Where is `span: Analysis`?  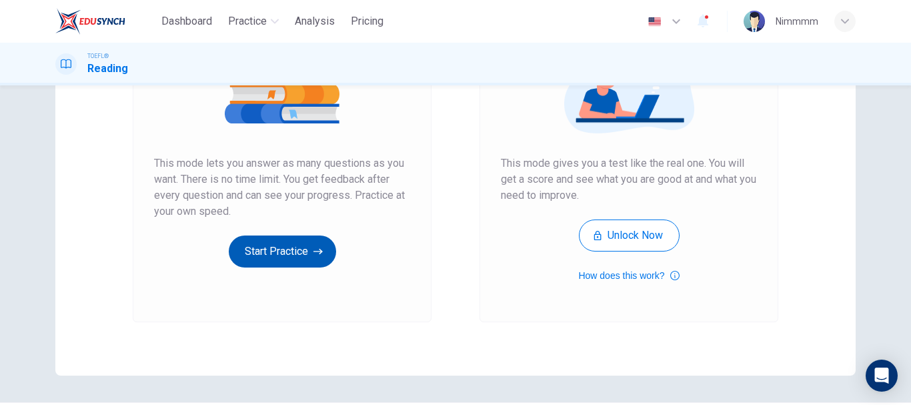
span: Analysis is located at coordinates (315, 21).